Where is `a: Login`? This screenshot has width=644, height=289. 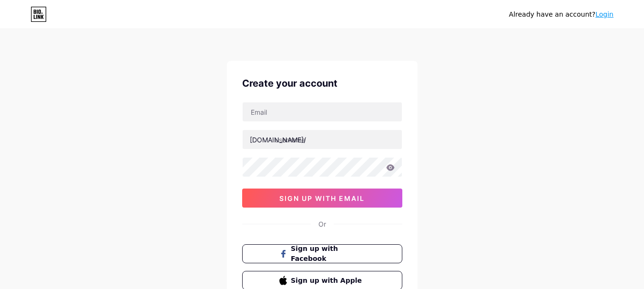 a: Login is located at coordinates (605, 14).